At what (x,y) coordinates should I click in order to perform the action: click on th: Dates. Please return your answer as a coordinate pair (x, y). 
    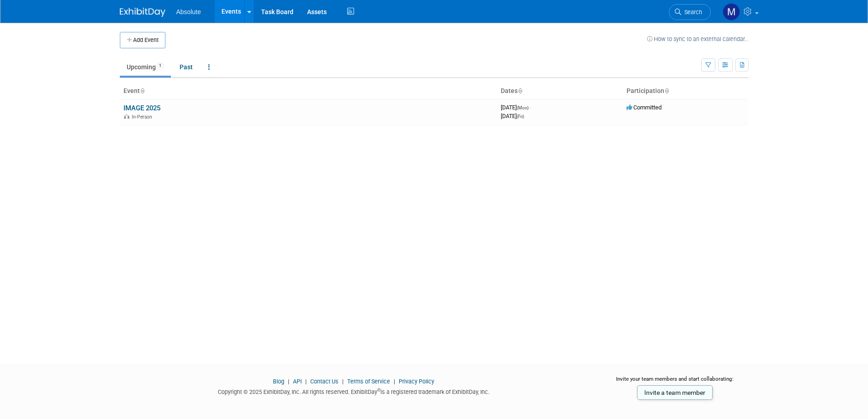
    Looking at the image, I should click on (560, 91).